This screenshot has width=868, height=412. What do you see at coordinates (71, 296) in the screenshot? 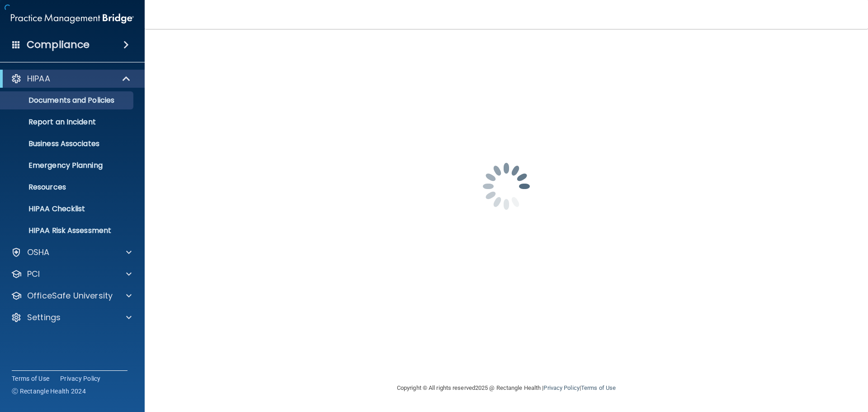
I see `a: OfficeSafe University` at bounding box center [71, 296].